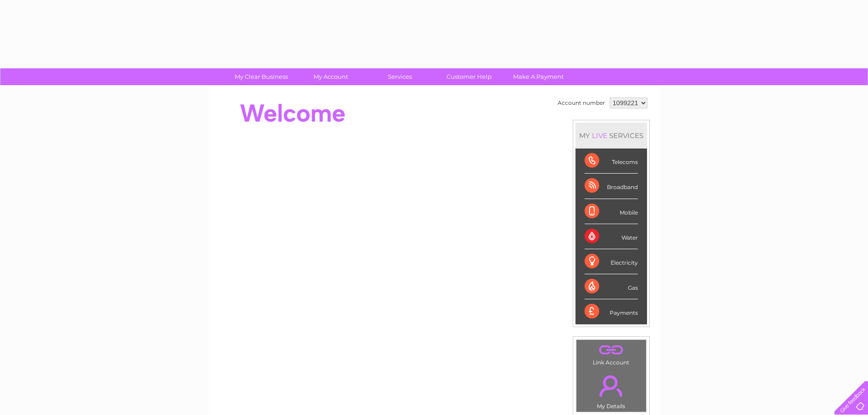 The height and width of the screenshot is (415, 868). What do you see at coordinates (330, 77) in the screenshot?
I see `a: My Account` at bounding box center [330, 77].